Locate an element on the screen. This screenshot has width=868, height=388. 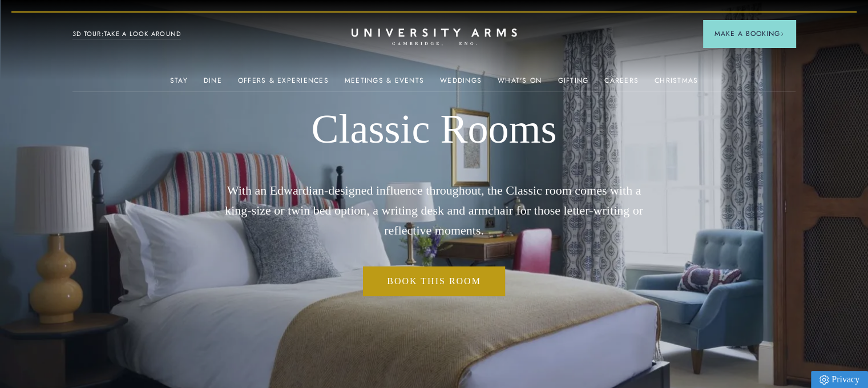
a: Offers & Experiences is located at coordinates (283, 84).